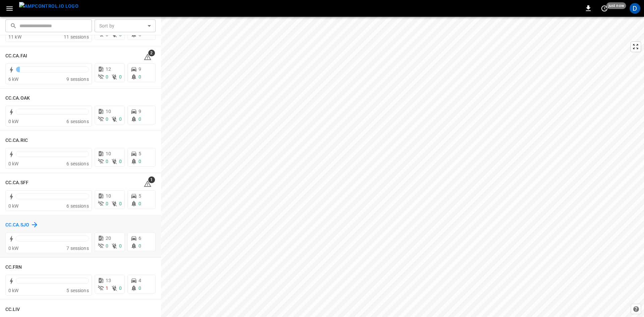 The image size is (644, 317). Describe the element at coordinates (77, 291) in the screenshot. I see `span: 5 sessions` at that location.